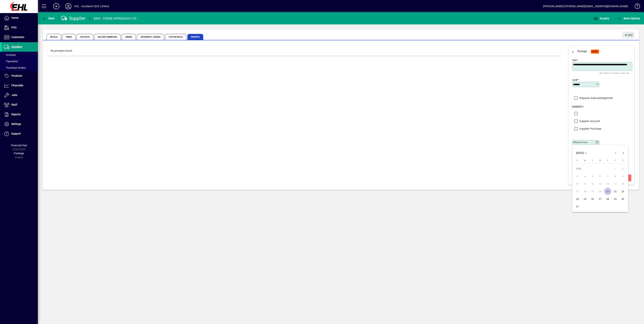 The image size is (644, 324). I want to click on button: Sun Aug 03 2025, so click(577, 176).